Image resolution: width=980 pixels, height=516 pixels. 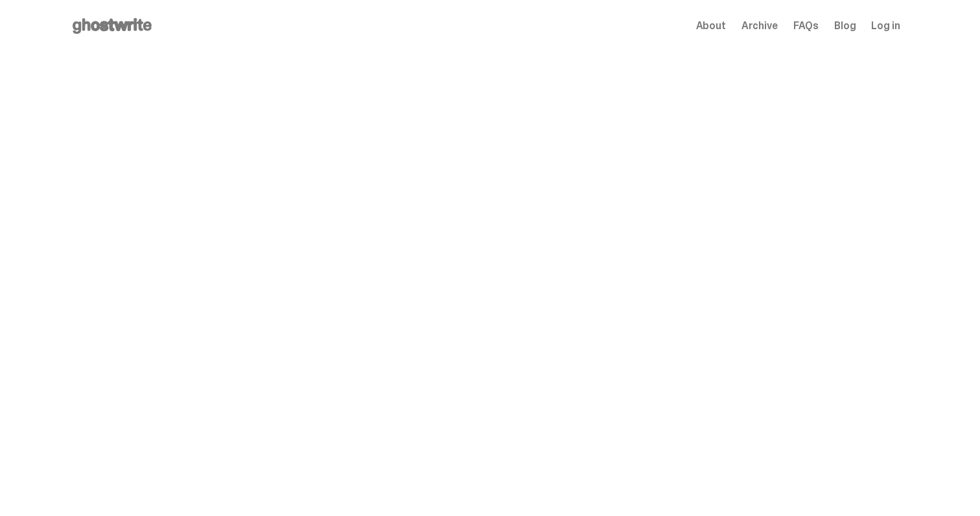 What do you see at coordinates (806, 26) in the screenshot?
I see `span: FAQs` at bounding box center [806, 26].